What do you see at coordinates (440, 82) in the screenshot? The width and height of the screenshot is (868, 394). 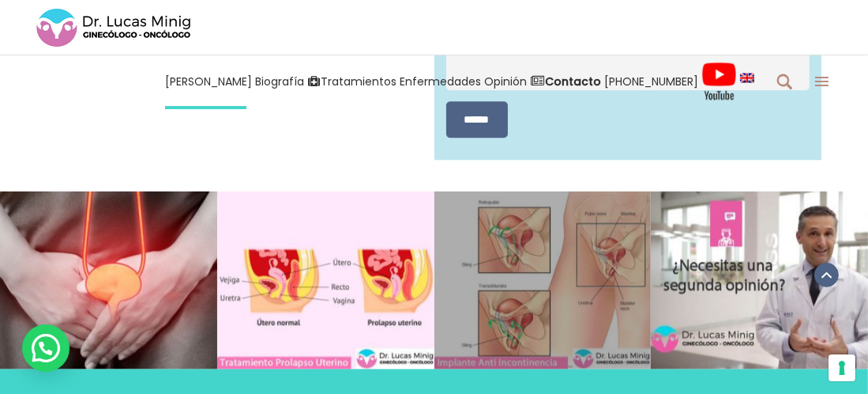 I see `a: Enfermedades` at bounding box center [440, 82].